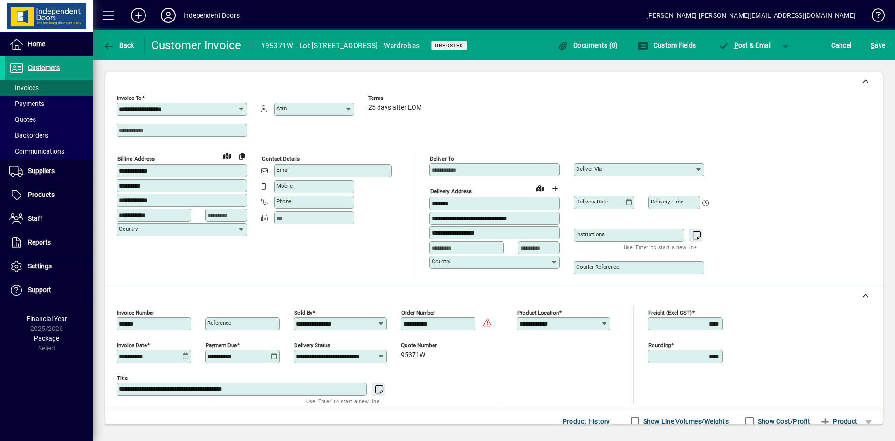 This screenshot has height=441, width=895. What do you see at coordinates (122, 378) in the screenshot?
I see `mat-label: Title` at bounding box center [122, 378].